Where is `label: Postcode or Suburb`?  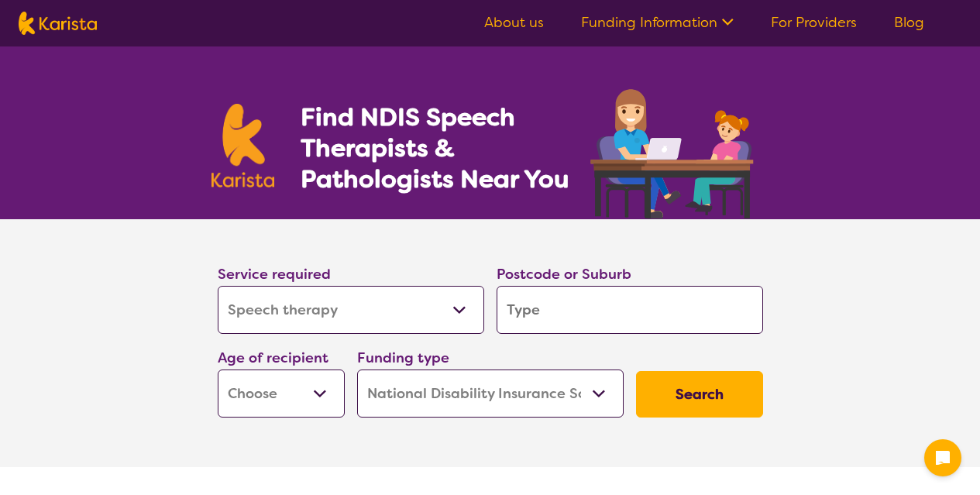
label: Postcode or Suburb is located at coordinates (564, 275).